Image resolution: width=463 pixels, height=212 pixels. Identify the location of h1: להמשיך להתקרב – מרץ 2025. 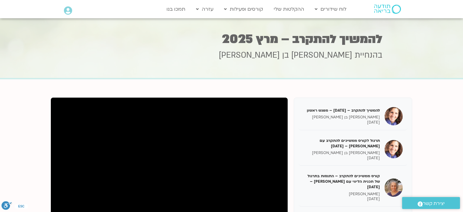
(232, 39).